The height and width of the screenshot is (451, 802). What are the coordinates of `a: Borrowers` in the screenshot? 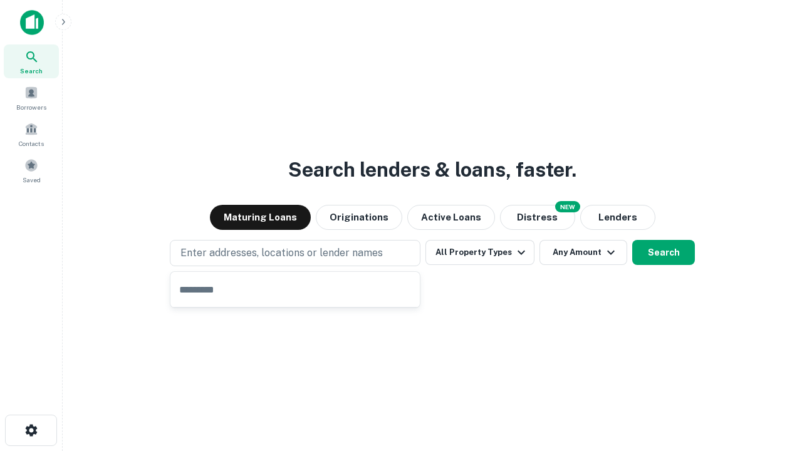 It's located at (31, 98).